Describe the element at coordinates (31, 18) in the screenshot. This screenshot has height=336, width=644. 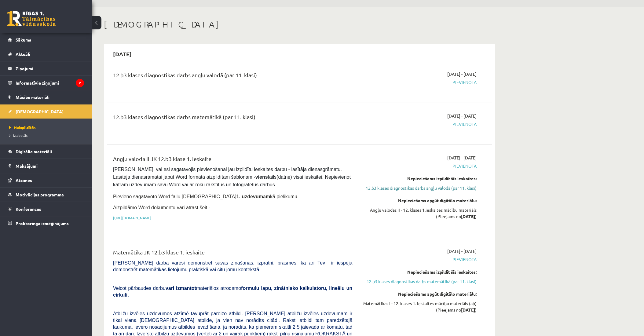
I see `a: Rīgas 1. Tālmācības vidusskola` at that location.